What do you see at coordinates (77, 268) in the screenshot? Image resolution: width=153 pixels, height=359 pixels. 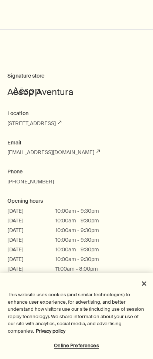 I see `span: 11:00am - 8:00pm` at bounding box center [77, 268].